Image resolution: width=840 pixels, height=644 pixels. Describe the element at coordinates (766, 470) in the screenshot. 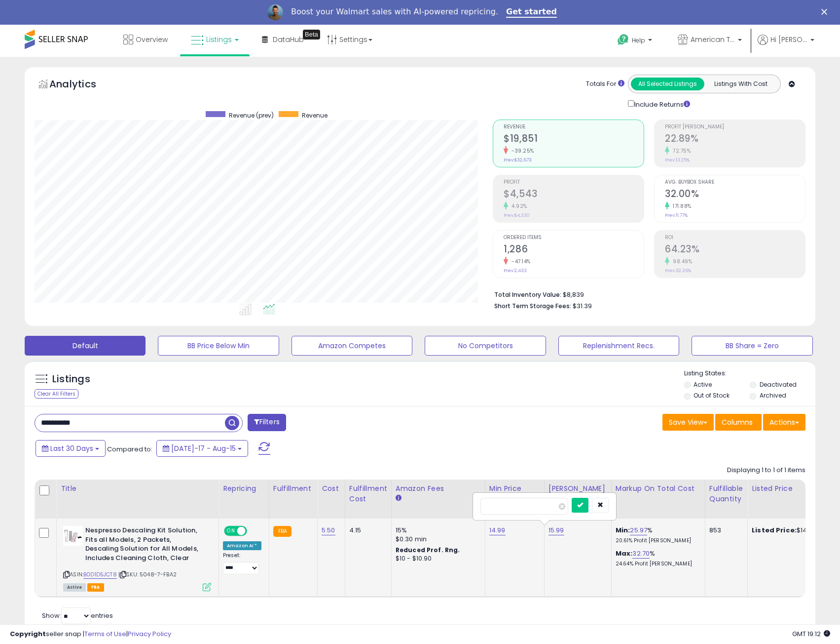

I see `div: Displaying 1 to 1 of 1 items` at that location.